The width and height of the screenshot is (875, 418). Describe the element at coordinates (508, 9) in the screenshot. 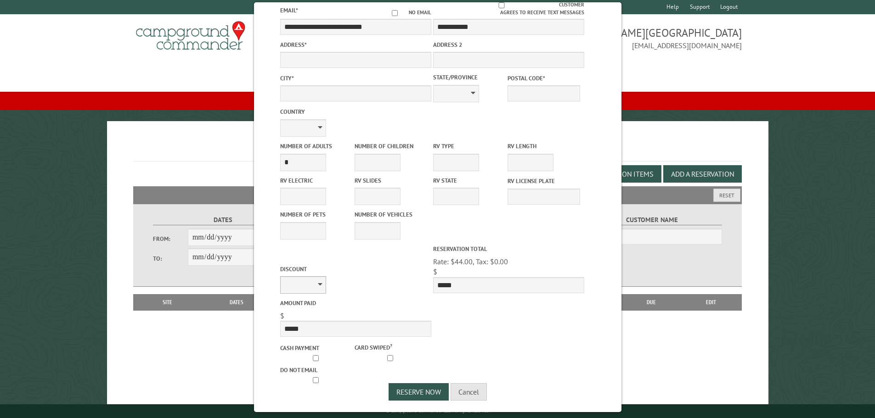

I see `label: Customer agrees to receive text messages` at that location.